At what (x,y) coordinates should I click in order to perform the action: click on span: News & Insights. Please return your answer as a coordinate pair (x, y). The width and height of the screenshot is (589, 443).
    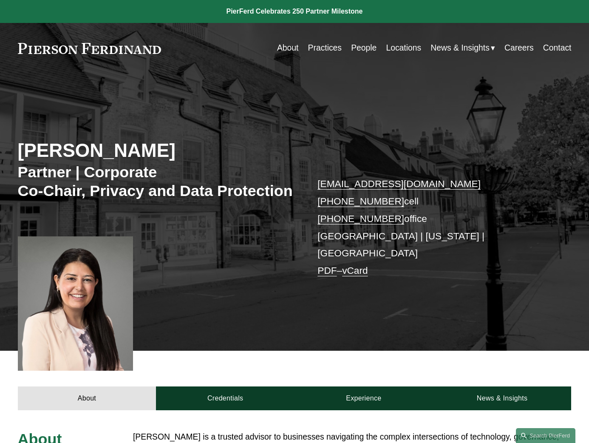
    Looking at the image, I should click on (460, 48).